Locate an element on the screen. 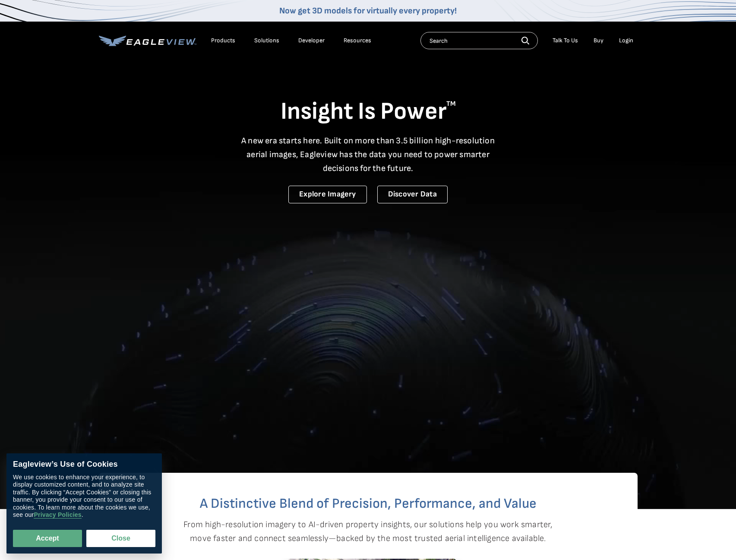 The height and width of the screenshot is (560, 736). a: Buy is located at coordinates (598, 40).